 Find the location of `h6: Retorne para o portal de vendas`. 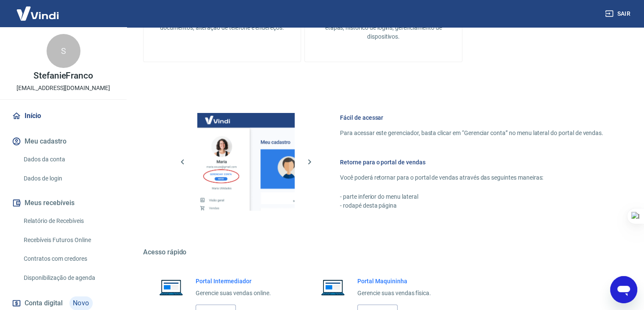

h6: Retorne para o portal de vendas is located at coordinates (472, 162).